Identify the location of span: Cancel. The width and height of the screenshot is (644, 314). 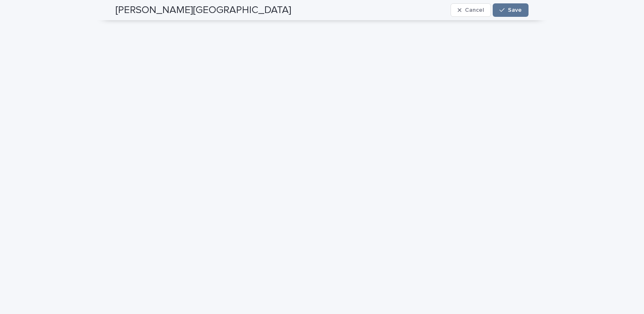
(474, 11).